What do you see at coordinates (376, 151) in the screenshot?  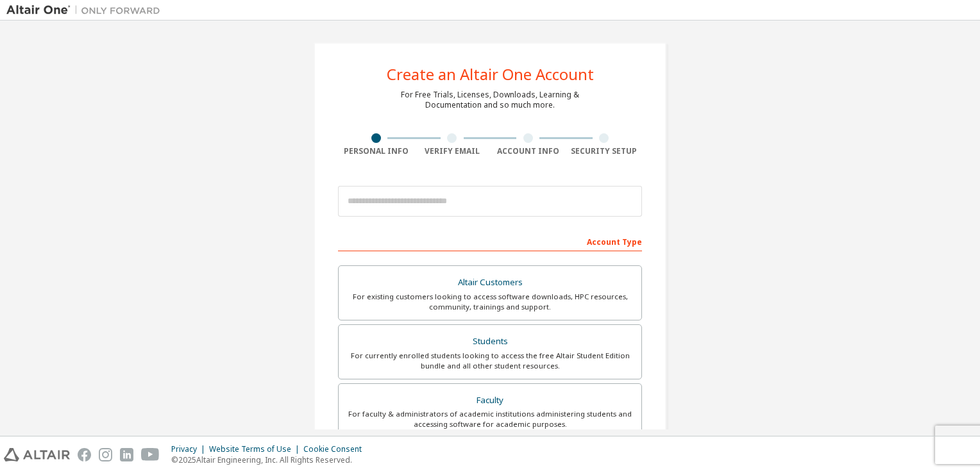 I see `div: Personal Info` at bounding box center [376, 151].